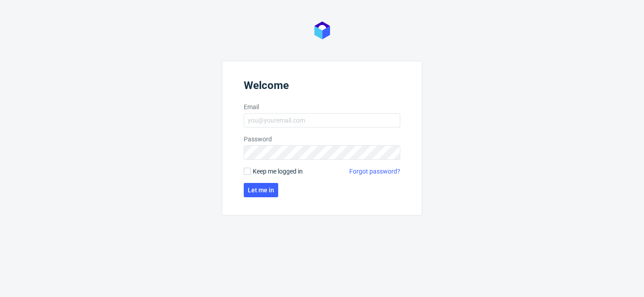 Image resolution: width=644 pixels, height=297 pixels. What do you see at coordinates (375, 171) in the screenshot?
I see `a: Forgot password?` at bounding box center [375, 171].